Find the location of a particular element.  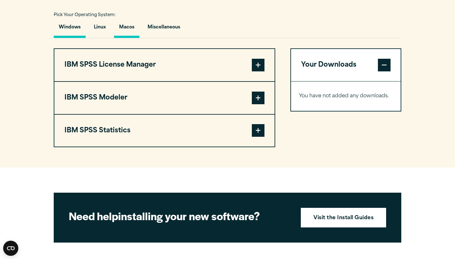

h2: installing your new software? is located at coordinates (179, 216).